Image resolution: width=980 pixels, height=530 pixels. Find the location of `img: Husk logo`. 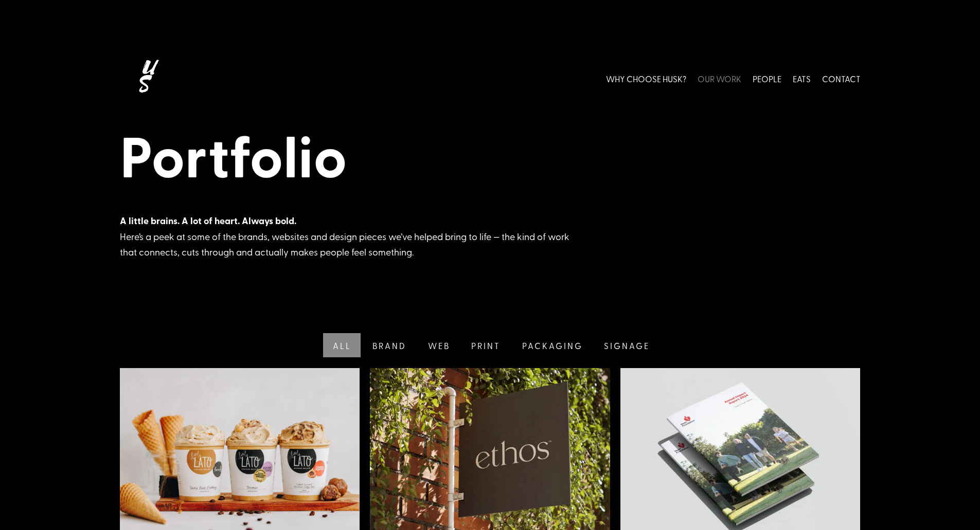

img: Husk logo is located at coordinates (148, 78).